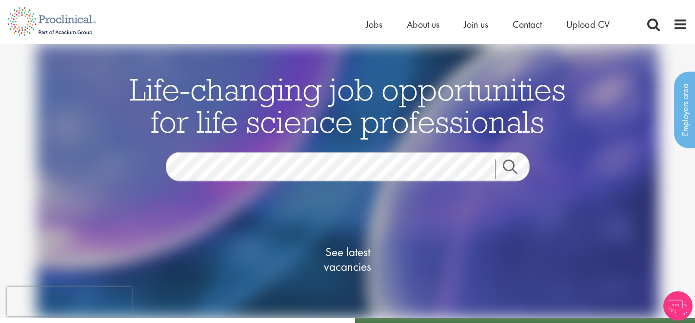 This screenshot has height=323, width=695. What do you see at coordinates (678, 306) in the screenshot?
I see `img: Chatbot` at bounding box center [678, 306].